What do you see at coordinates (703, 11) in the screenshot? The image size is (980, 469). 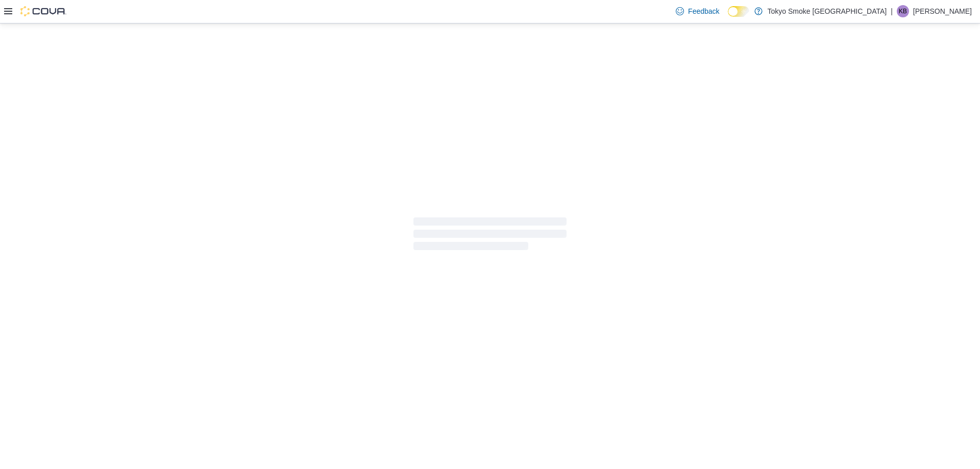 I see `span: Feedback` at bounding box center [703, 11].